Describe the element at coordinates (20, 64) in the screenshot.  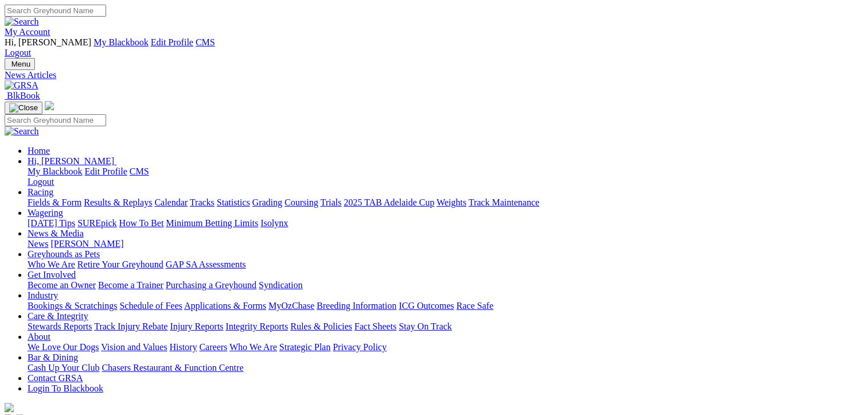
I see `span: Menu` at that location.